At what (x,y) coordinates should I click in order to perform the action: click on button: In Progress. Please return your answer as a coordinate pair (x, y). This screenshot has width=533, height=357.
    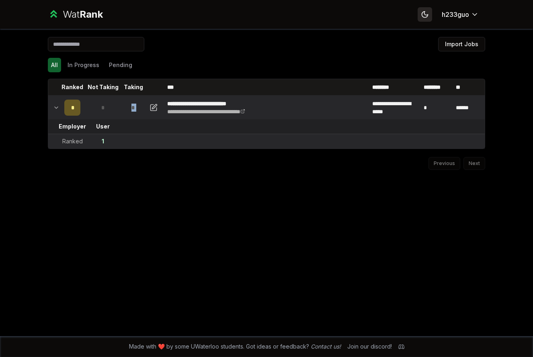
    Looking at the image, I should click on (83, 65).